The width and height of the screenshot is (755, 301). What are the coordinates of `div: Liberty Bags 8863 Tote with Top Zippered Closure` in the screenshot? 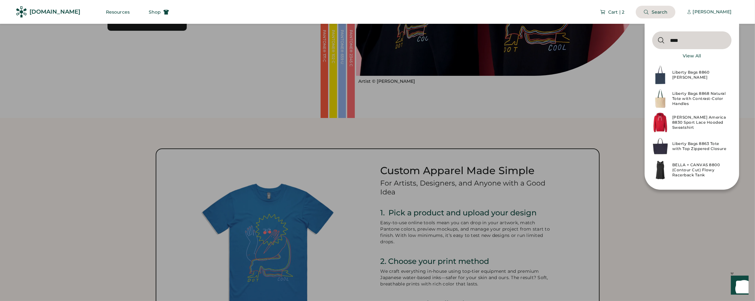 It's located at (700, 146).